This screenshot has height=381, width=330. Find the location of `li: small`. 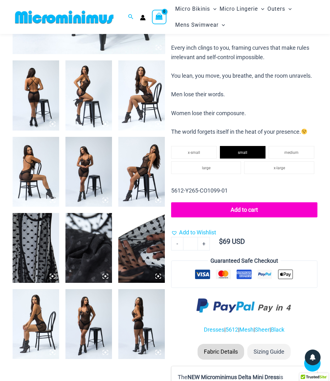

li: small is located at coordinates (243, 152).